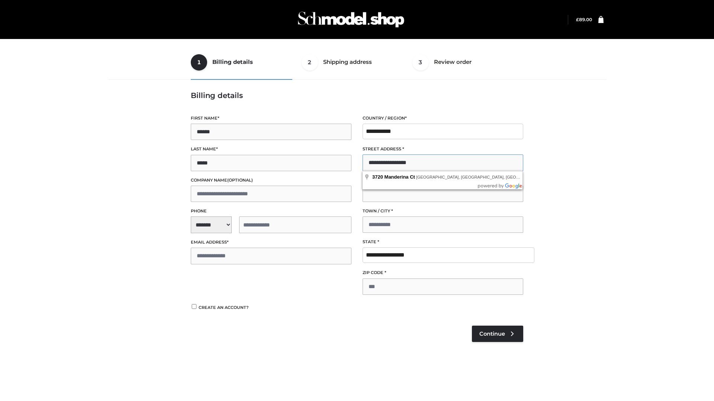 Image resolution: width=714 pixels, height=401 pixels. What do you see at coordinates (492, 334) in the screenshot?
I see `span: Continue` at bounding box center [492, 334].